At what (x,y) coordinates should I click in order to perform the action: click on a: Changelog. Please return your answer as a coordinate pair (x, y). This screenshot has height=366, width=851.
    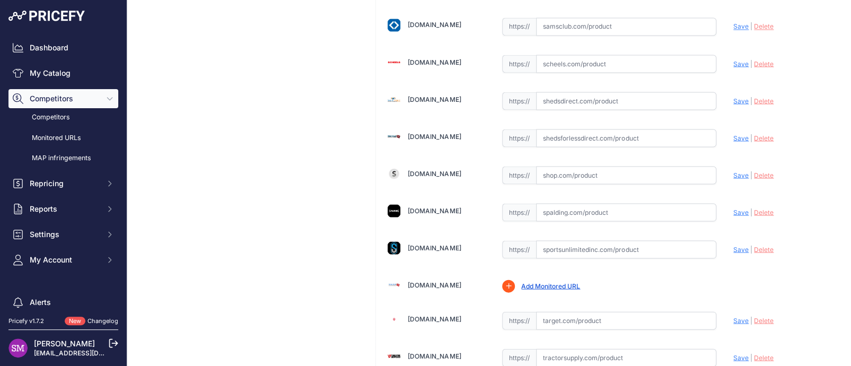
    Looking at the image, I should click on (103, 321).